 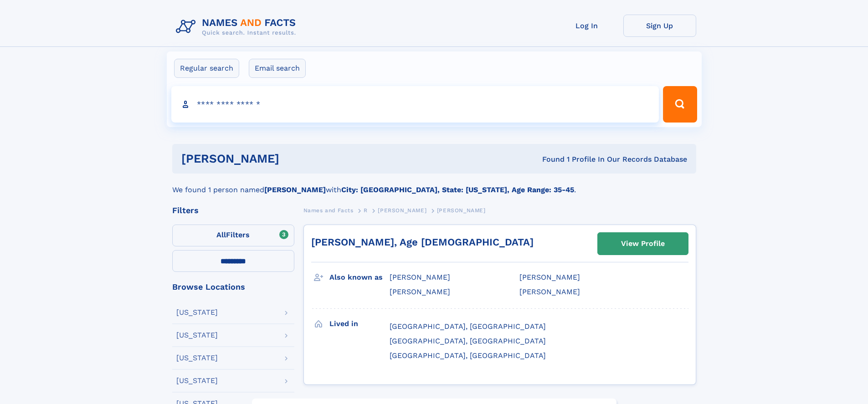 What do you see at coordinates (359, 278) in the screenshot?
I see `h3: Also known as` at bounding box center [359, 278].